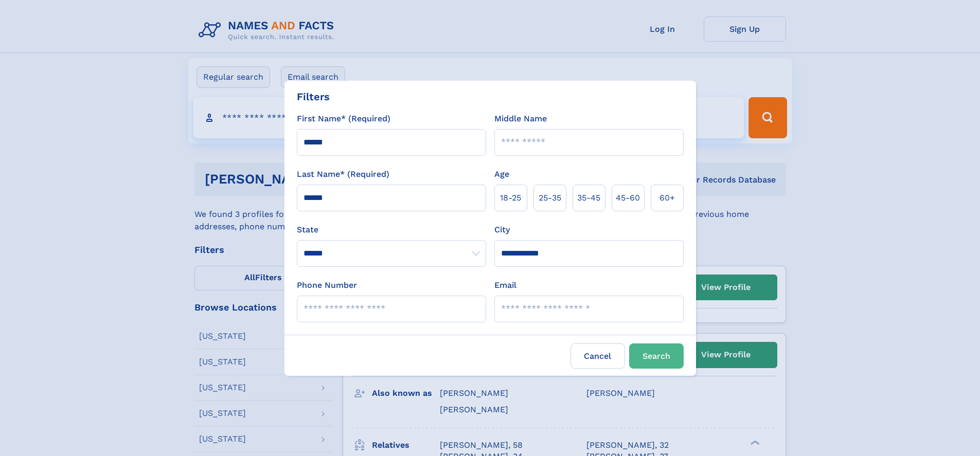 The image size is (980, 456). What do you see at coordinates (501, 175) in the screenshot?
I see `label: Age` at bounding box center [501, 175].